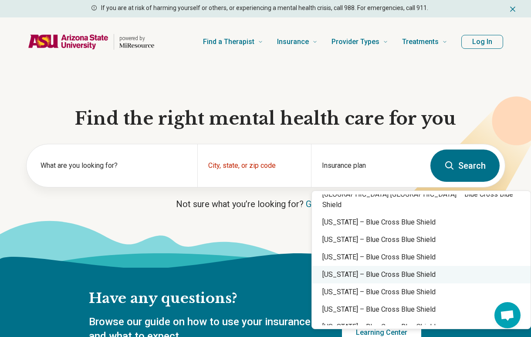  Describe the element at coordinates (137, 38) in the screenshot. I see `p: powered by` at that location.